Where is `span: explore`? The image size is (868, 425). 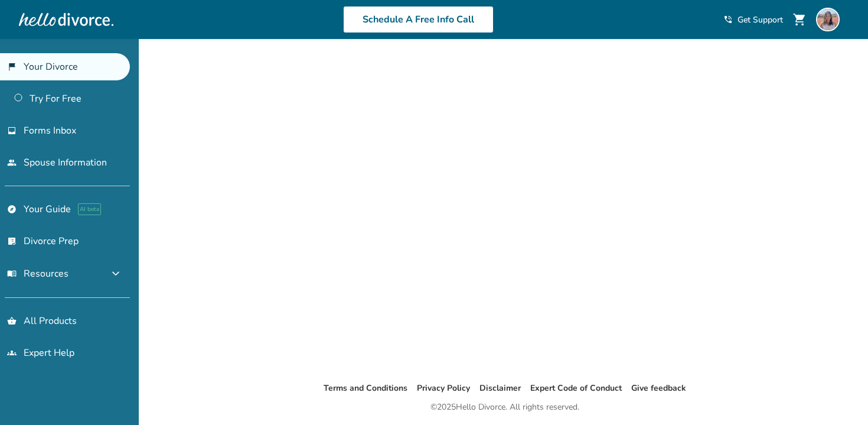
span: explore is located at coordinates (12, 209).